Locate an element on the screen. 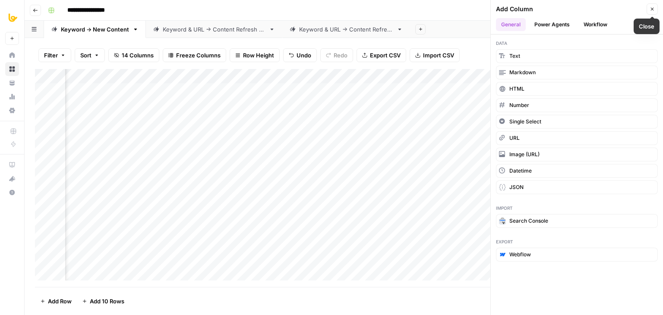 The height and width of the screenshot is (315, 663). a: Keyword & URL -> Content Refresh is located at coordinates (346, 29).